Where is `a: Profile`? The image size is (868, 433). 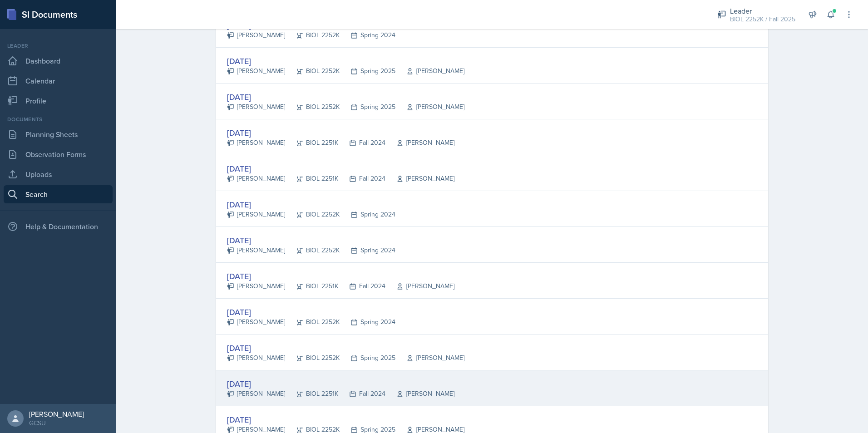 a: Profile is located at coordinates (58, 101).